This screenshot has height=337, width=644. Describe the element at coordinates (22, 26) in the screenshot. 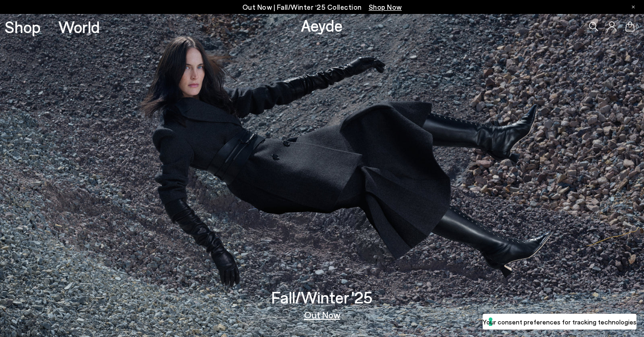

I see `a: Shop` at that location.